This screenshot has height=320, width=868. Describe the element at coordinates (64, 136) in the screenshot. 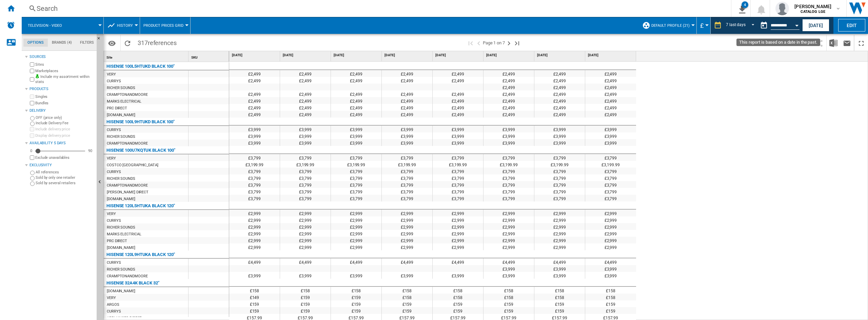

I see `label: Display delivery price` at that location.